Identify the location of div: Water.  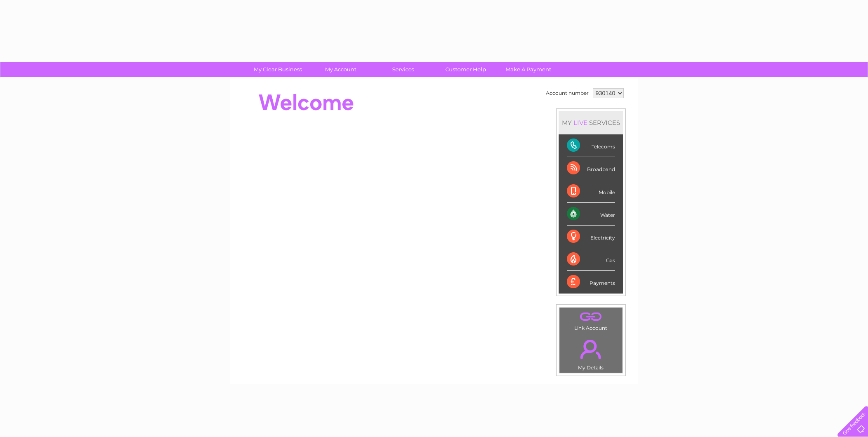
(590, 214).